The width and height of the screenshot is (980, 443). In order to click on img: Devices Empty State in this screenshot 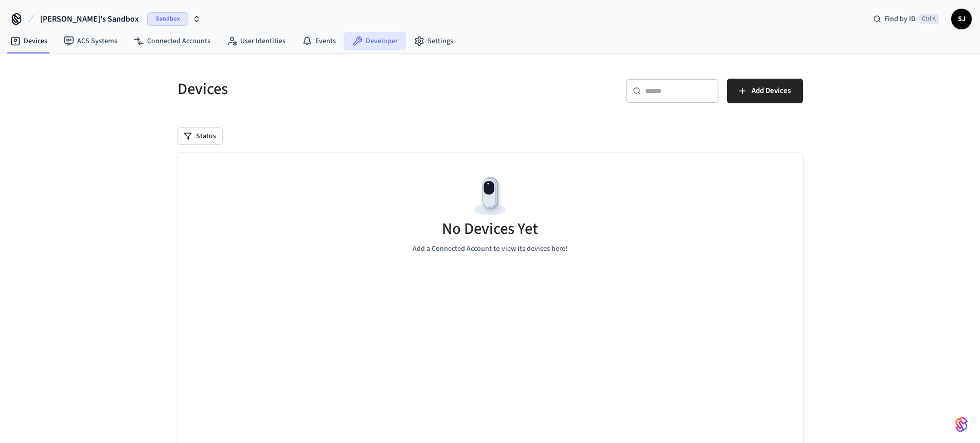, I will do `click(490, 196)`.